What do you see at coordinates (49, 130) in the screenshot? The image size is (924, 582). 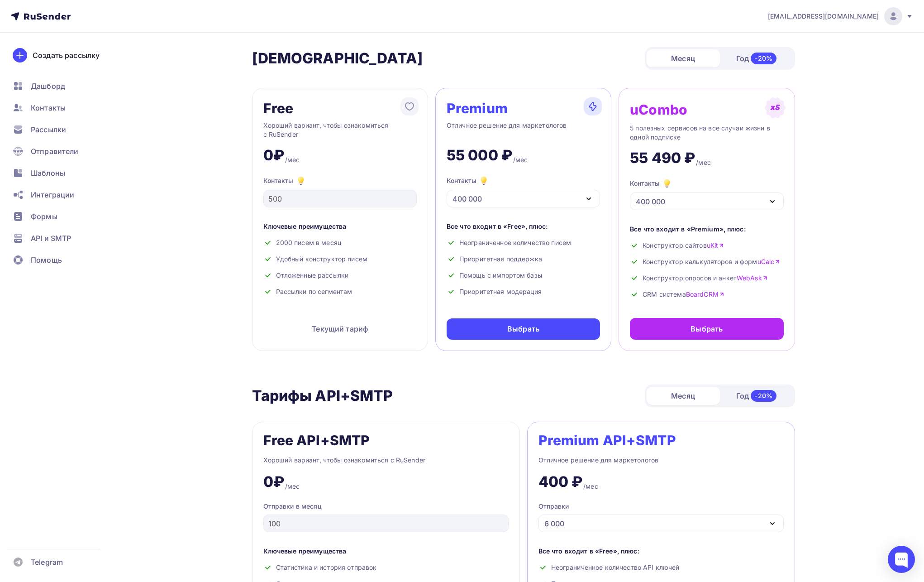 I see `span: Рассылки` at bounding box center [49, 130].